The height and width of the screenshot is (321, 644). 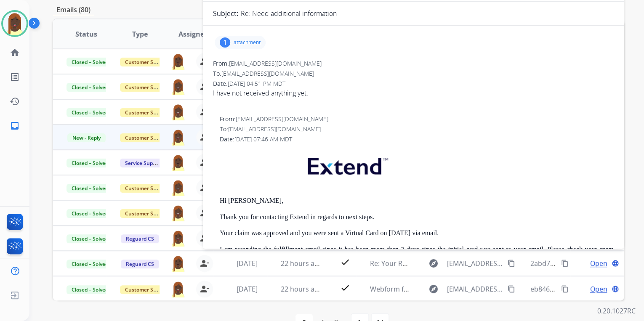 What do you see at coordinates (15, 101) in the screenshot?
I see `mat-icon: history` at bounding box center [15, 101].